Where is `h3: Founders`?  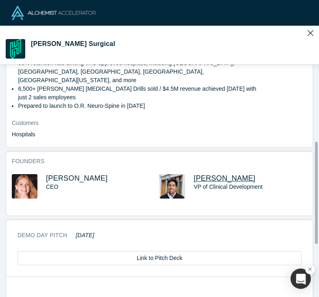 h3: Founders is located at coordinates (154, 161).